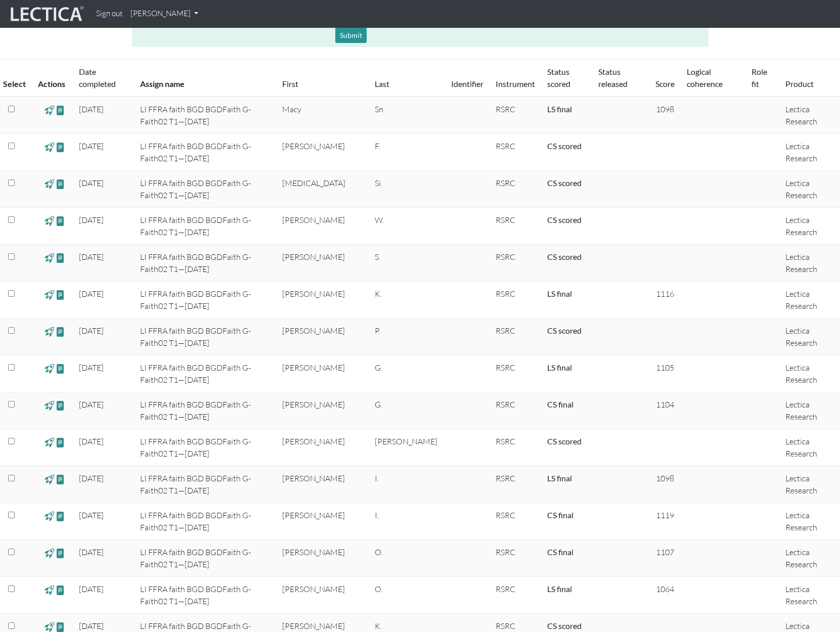 This screenshot has width=840, height=632. Describe the element at coordinates (665, 84) in the screenshot. I see `a: Score` at that location.